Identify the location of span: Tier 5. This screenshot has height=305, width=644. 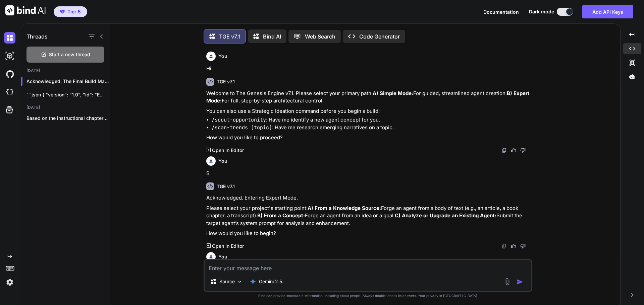
(74, 12).